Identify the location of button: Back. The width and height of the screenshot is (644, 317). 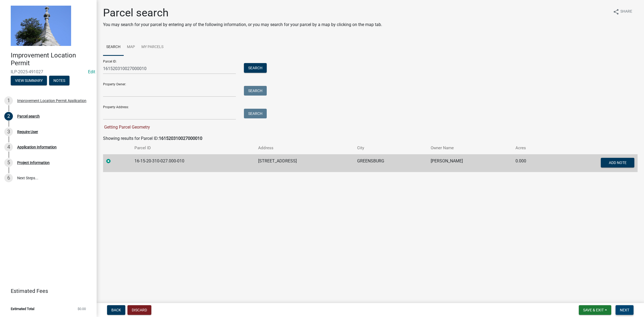
(116, 310).